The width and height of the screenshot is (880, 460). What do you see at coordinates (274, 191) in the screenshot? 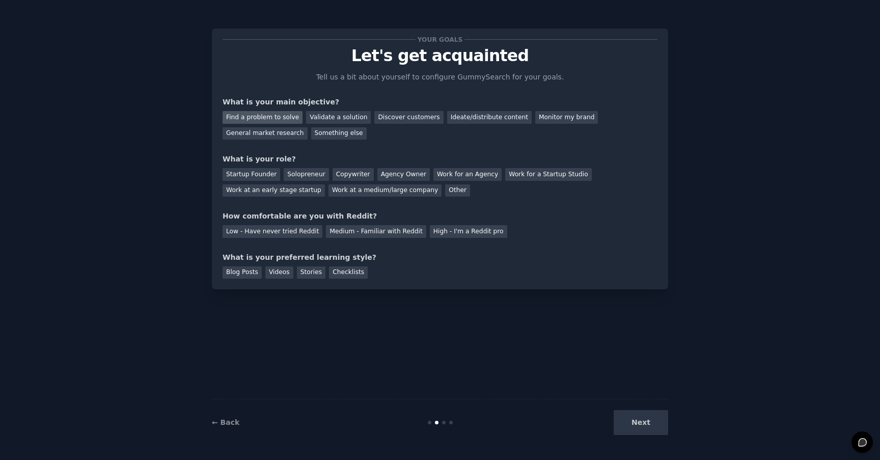
I see `div: Work at an early stage startup` at bounding box center [274, 191].